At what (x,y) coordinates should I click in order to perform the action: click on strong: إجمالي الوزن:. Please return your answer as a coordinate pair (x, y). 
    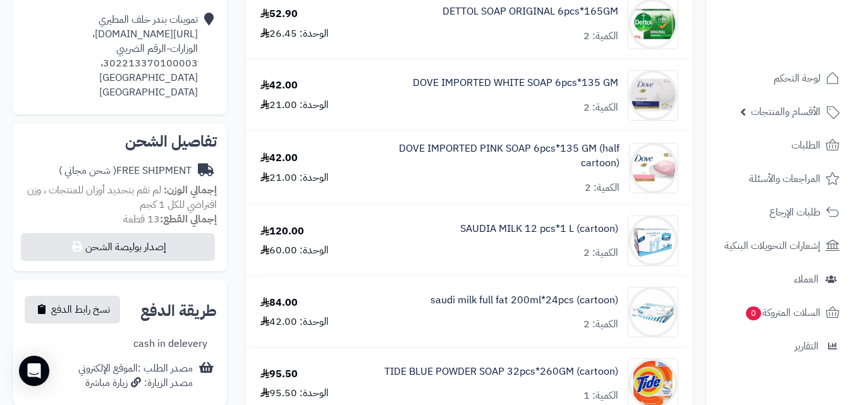
    Looking at the image, I should click on (190, 190).